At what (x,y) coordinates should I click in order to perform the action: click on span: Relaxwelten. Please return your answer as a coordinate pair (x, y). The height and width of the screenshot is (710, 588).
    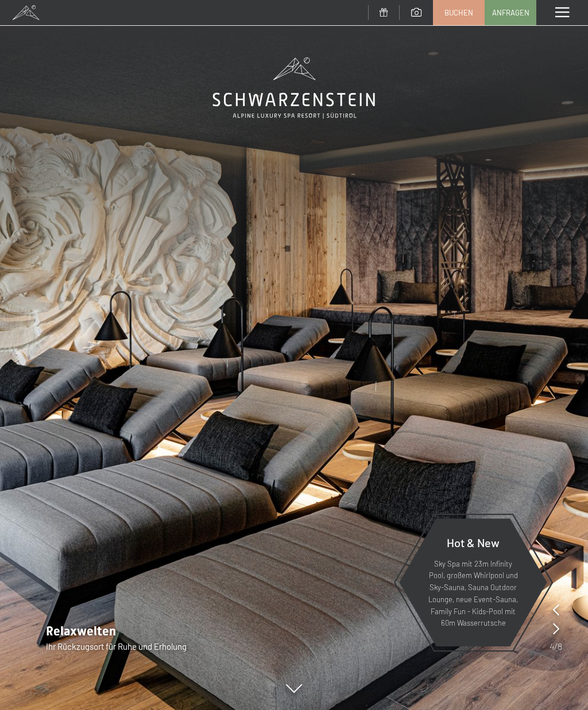
    Looking at the image, I should click on (81, 631).